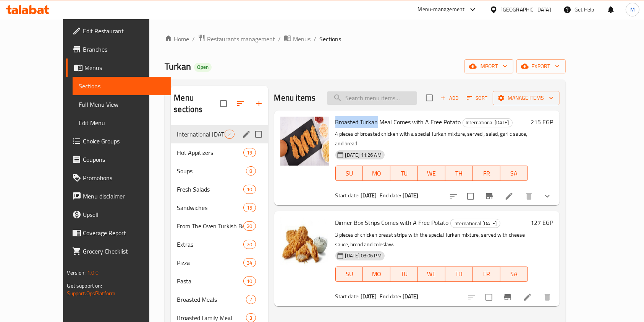 The height and width of the screenshot is (322, 644). What do you see at coordinates (432, 240) in the screenshot?
I see `p: 3 pieces of chicken breast strips with the special Turkan mixture, served with cheese sauce, brea...` at bounding box center [432, 240].